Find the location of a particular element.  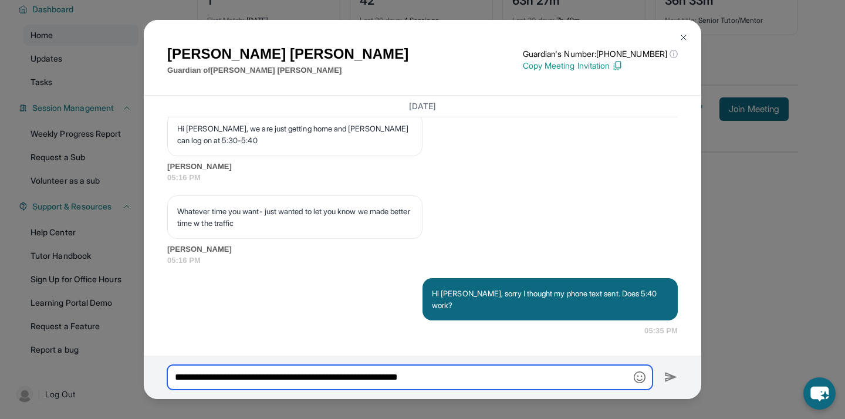

img: Copy Icon is located at coordinates (617, 66).